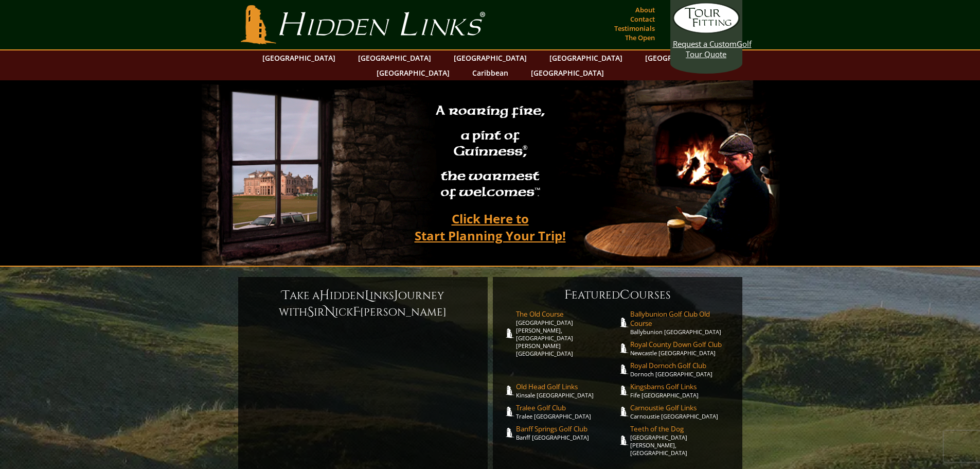  I want to click on span: Kingsbarns Golf Links, so click(681, 387).